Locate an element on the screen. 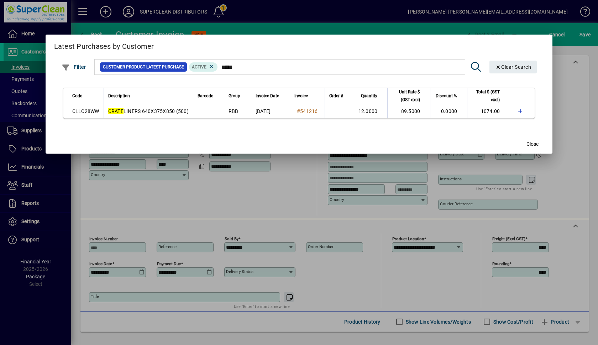 The image size is (598, 345). div: Group is located at coordinates (237, 96).